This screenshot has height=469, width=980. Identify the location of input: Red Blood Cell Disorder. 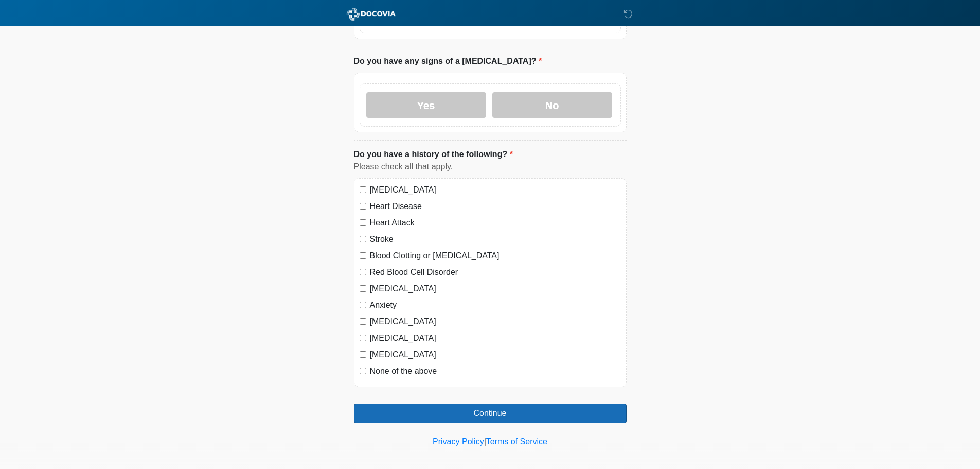
(363, 272).